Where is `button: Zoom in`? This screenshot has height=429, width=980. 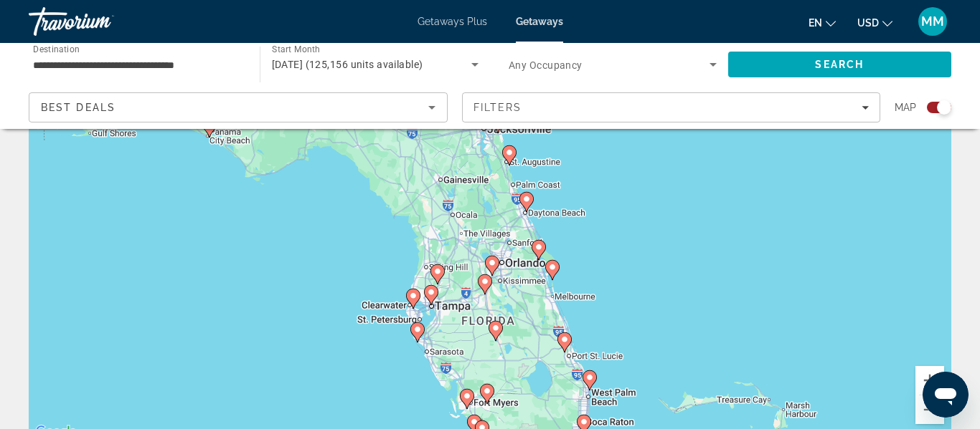
button: Zoom in is located at coordinates (929, 380).